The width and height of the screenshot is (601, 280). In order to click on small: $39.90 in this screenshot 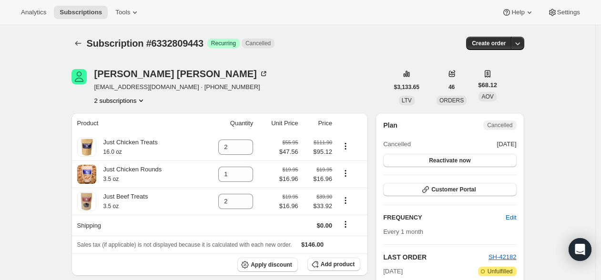, I will do `click(324, 197)`.